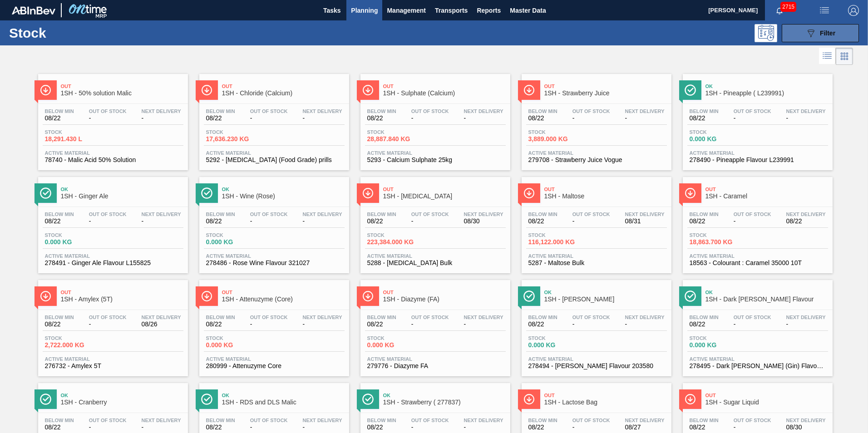 This screenshot has height=433, width=868. What do you see at coordinates (436, 366) in the screenshot?
I see `span: 279776 - Diazyme FA` at bounding box center [436, 366].